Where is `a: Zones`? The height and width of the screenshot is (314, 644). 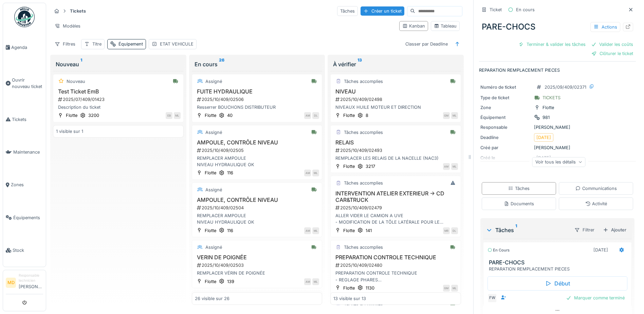 a: Zones is located at coordinates (24, 185).